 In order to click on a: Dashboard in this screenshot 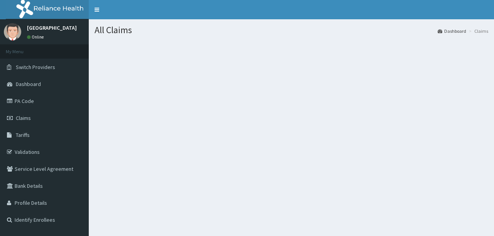, I will do `click(452, 31)`.